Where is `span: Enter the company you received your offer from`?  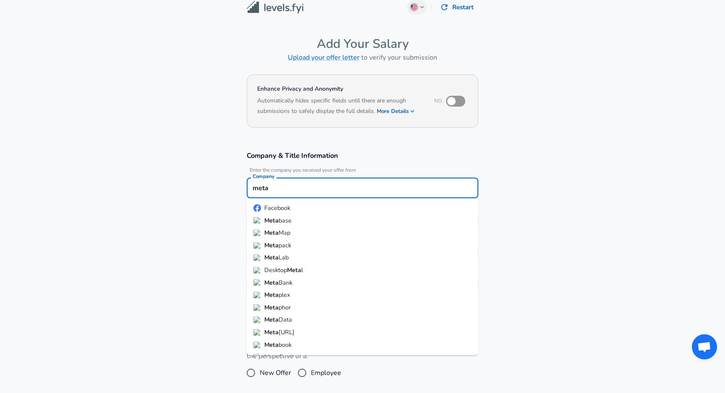 span: Enter the company you received your offer from is located at coordinates (362, 170).